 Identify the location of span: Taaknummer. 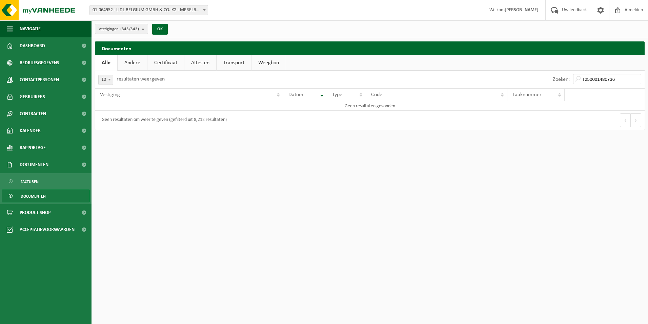
(527, 95).